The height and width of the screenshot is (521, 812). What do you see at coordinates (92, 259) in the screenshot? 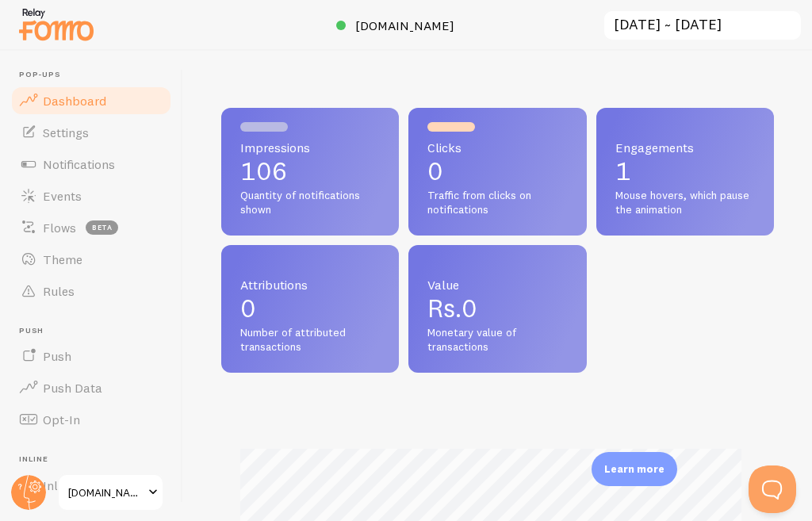
I see `a: Theme` at bounding box center [92, 259].